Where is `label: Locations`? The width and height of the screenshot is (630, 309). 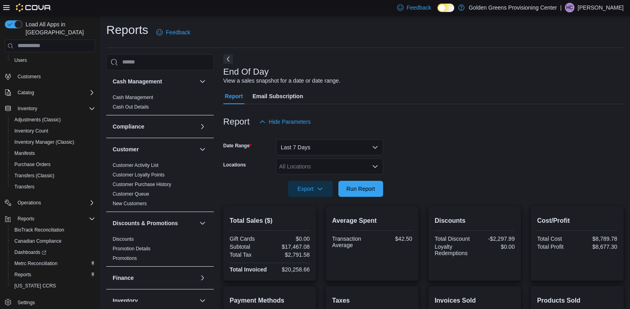 label: Locations is located at coordinates (234, 165).